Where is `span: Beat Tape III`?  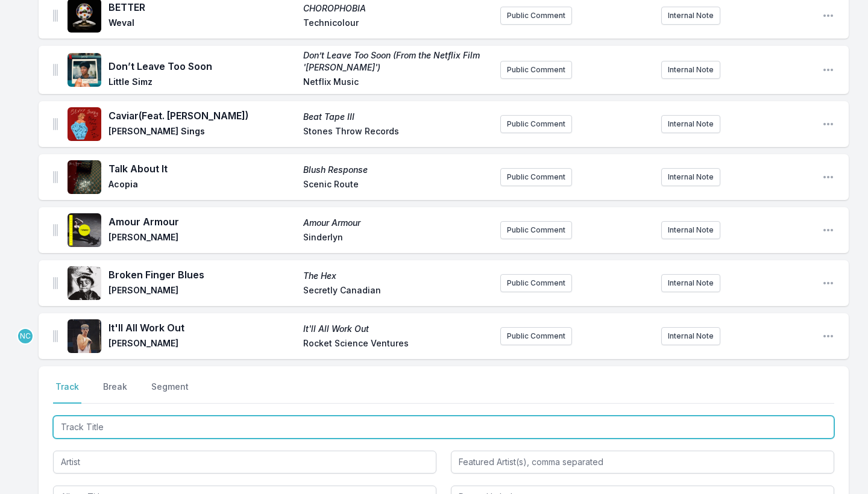
span: Beat Tape III is located at coordinates (396, 117).